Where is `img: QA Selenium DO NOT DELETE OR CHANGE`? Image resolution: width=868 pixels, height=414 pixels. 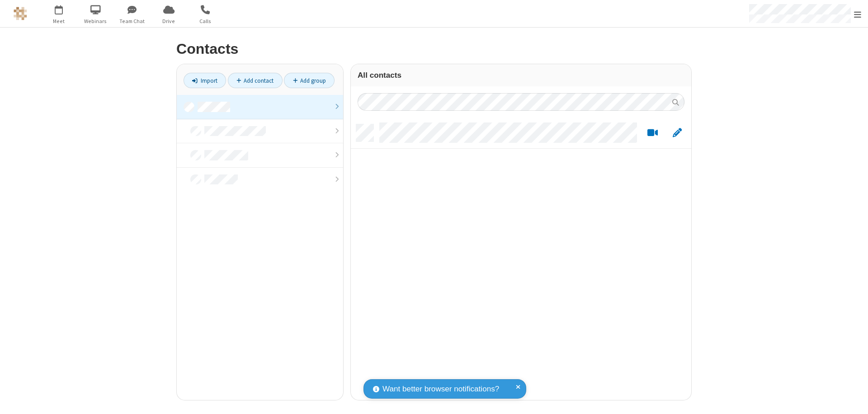
img: QA Selenium DO NOT DELETE OR CHANGE is located at coordinates (20, 13).